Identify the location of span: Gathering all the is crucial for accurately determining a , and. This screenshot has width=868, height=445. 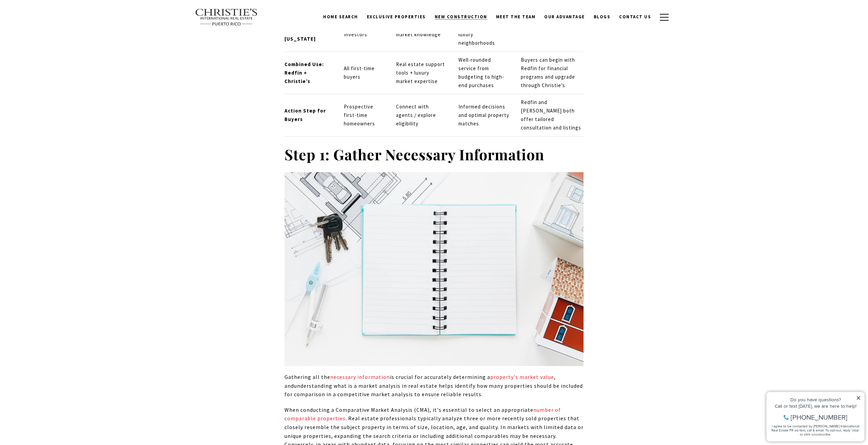
(420, 381).